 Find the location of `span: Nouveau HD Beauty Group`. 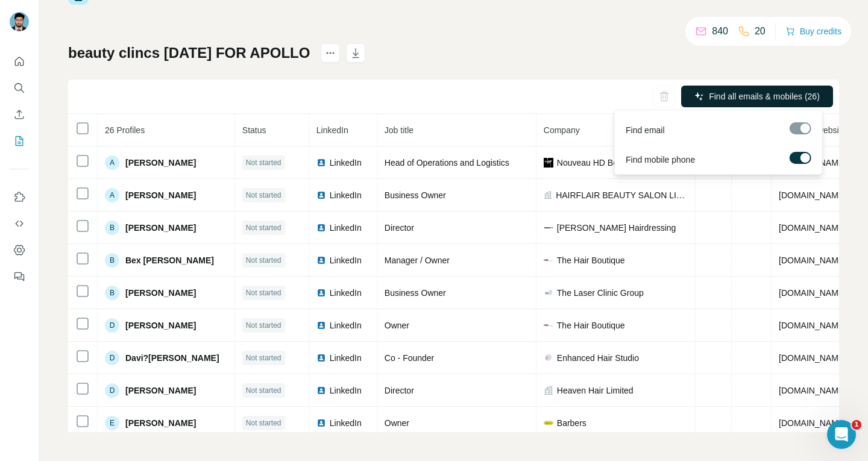

span: Nouveau HD Beauty Group is located at coordinates (608, 163).